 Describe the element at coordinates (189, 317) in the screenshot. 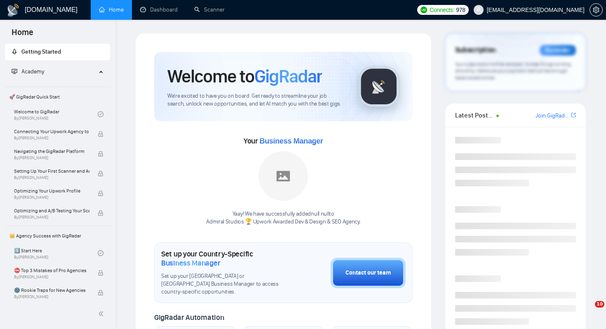

I see `span: GigRadar Automation` at that location.